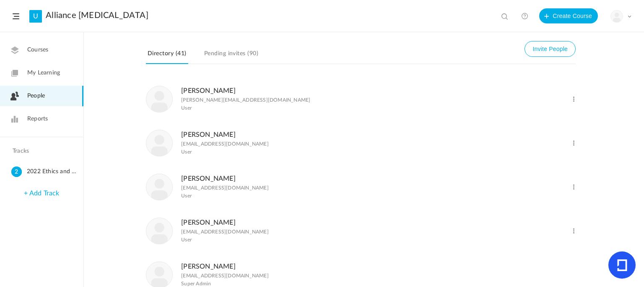 This screenshot has width=644, height=287. What do you see at coordinates (569, 16) in the screenshot?
I see `button: Create Course` at bounding box center [569, 16].